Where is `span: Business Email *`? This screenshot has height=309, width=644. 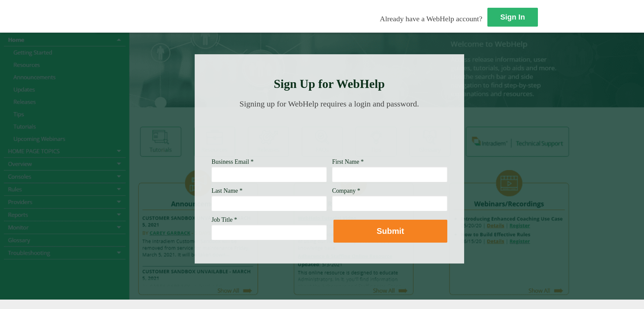 span: Business Email * is located at coordinates (232, 162).